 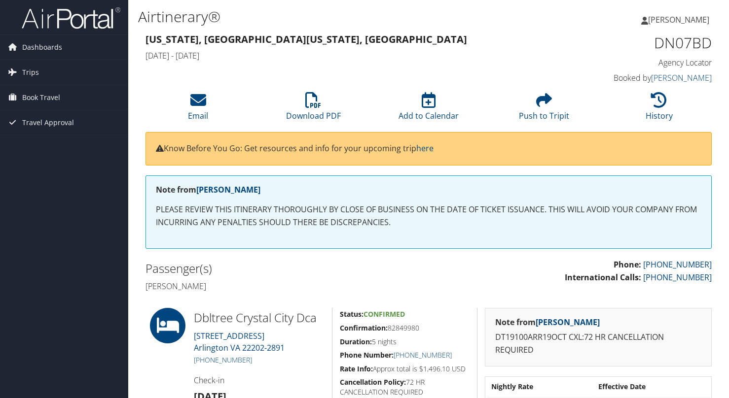 I want to click on h2: Passenger(s), so click(x=283, y=269).